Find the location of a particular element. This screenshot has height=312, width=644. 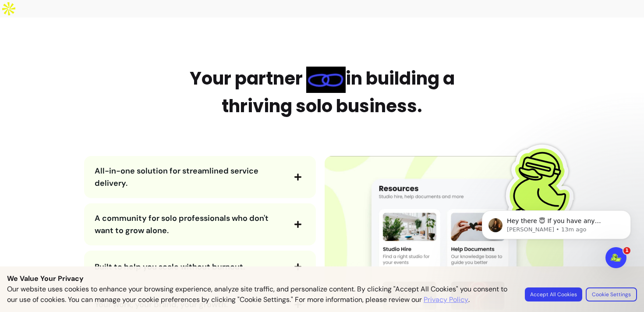

p: Hey there 😇 If you have any question about what you can do with Fluum, I'm here to help! is located at coordinates (95, 29).